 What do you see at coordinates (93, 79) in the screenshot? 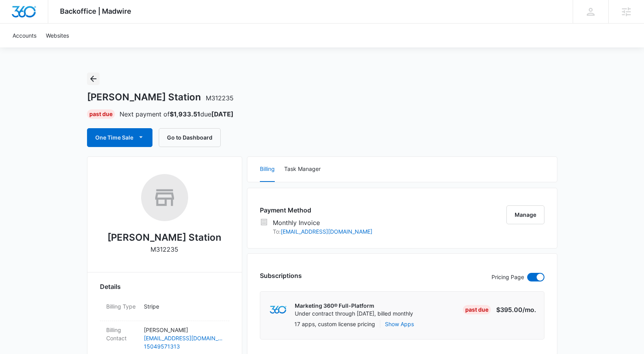
I see `button: Back` at bounding box center [93, 79].